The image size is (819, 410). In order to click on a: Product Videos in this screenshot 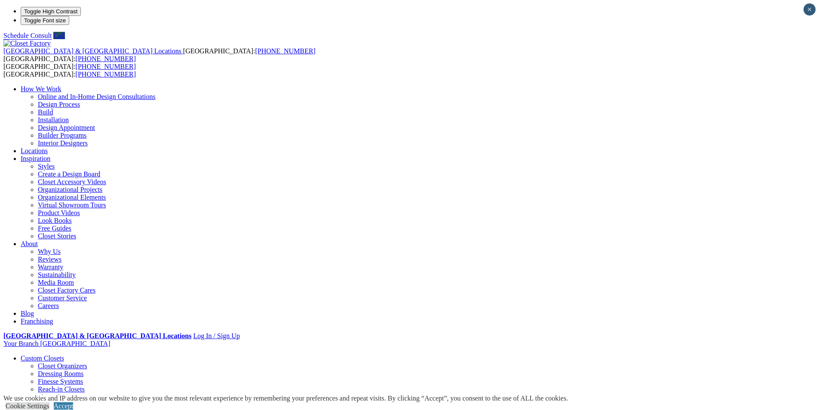, I will do `click(59, 212)`.